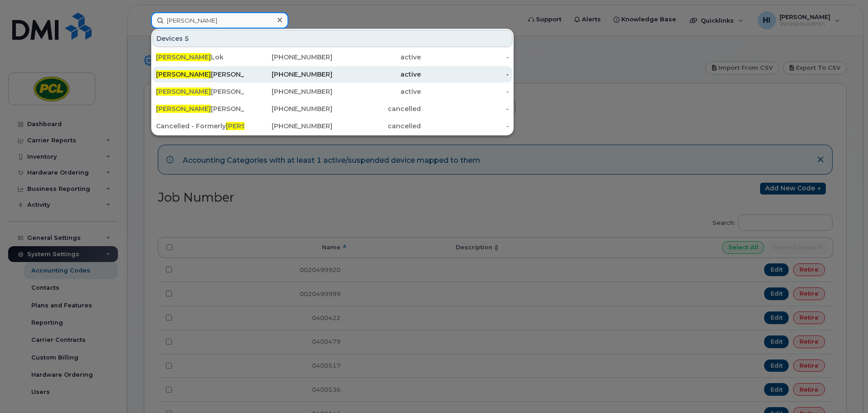  What do you see at coordinates (200, 57) in the screenshot?
I see `div: Lok` at bounding box center [200, 57].